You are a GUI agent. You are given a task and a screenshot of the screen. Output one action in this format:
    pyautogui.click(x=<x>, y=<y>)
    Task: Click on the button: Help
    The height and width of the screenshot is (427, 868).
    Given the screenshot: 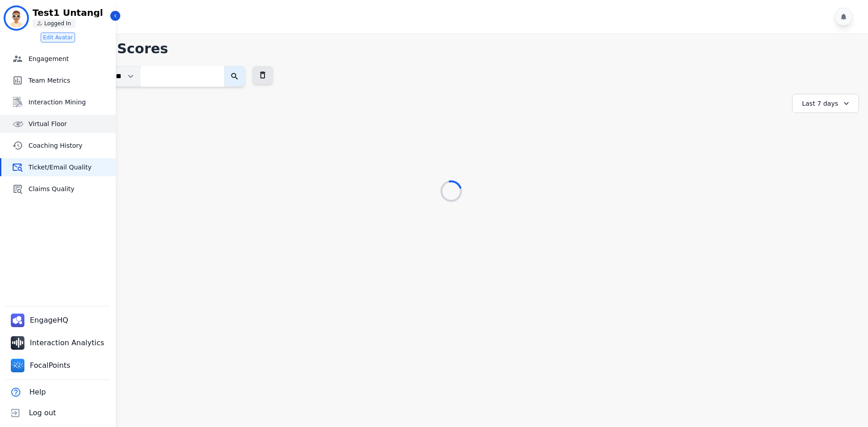 What is the action you would take?
    pyautogui.click(x=26, y=392)
    